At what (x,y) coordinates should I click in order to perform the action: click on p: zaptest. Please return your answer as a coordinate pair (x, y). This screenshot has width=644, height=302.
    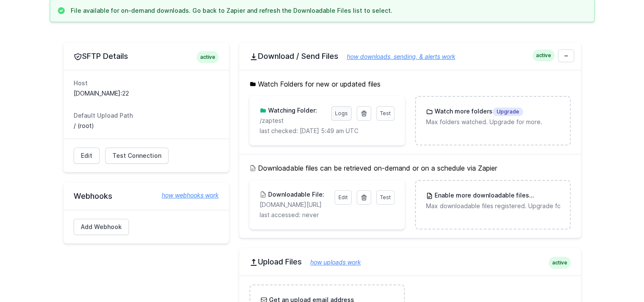
    Looking at the image, I should click on (293, 121).